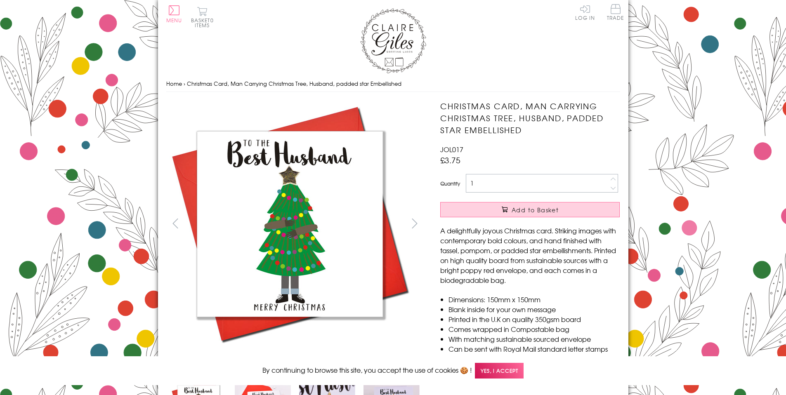 Image resolution: width=786 pixels, height=395 pixels. I want to click on span: Trade, so click(616, 12).